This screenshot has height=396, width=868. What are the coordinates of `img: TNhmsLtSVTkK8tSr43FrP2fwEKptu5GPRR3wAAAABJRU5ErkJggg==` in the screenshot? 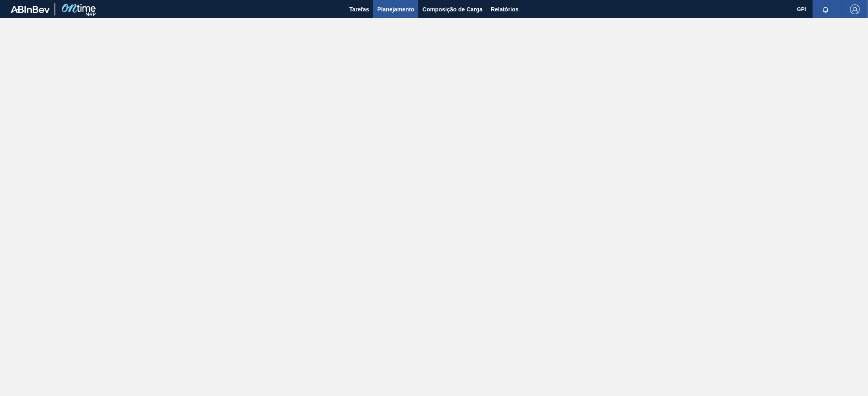 It's located at (30, 10).